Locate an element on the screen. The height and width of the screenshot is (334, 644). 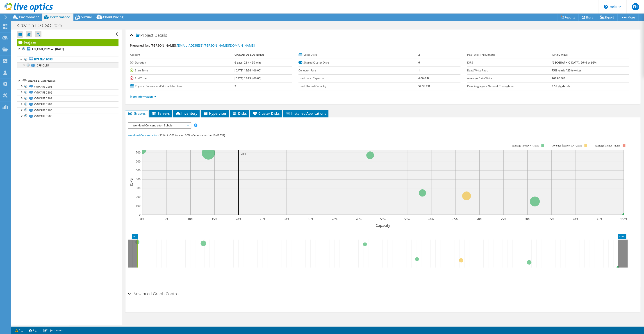
span: Details is located at coordinates (161, 35).